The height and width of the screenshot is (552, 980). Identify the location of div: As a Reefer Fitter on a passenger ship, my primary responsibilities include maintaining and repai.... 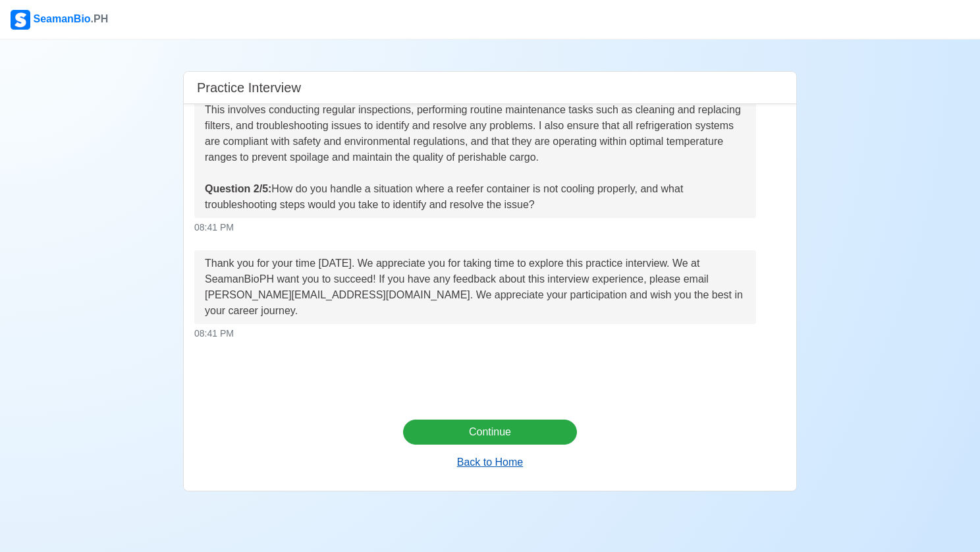
(475, 141).